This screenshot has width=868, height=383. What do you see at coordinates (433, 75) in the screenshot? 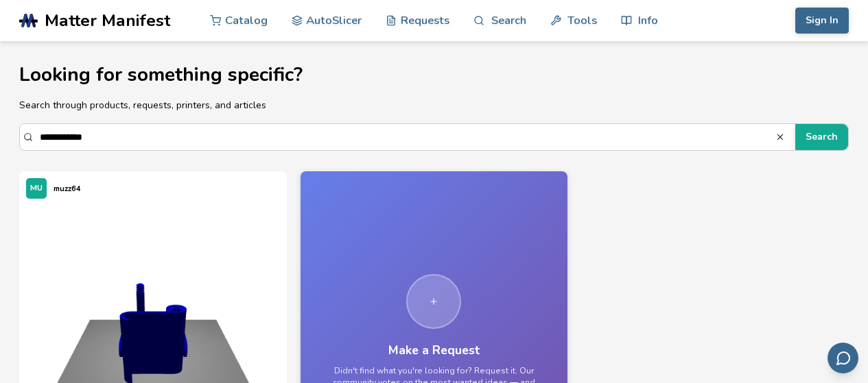
I see `h1: Looking for something specific?` at bounding box center [433, 75].